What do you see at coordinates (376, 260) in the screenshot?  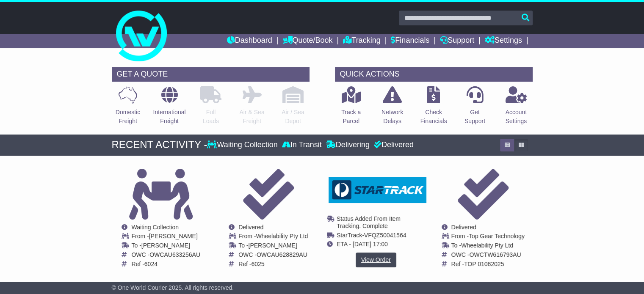 I see `a: View Order` at bounding box center [376, 260].